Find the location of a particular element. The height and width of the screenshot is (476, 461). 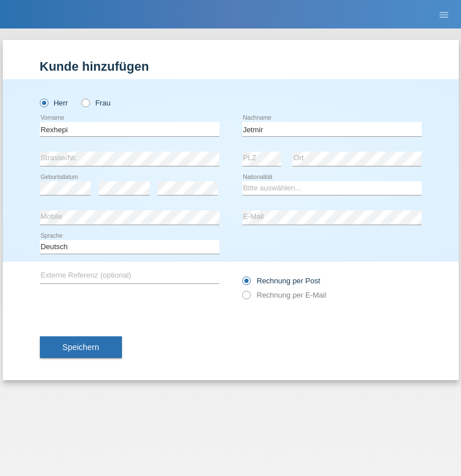

input: Herr is located at coordinates (43, 102).